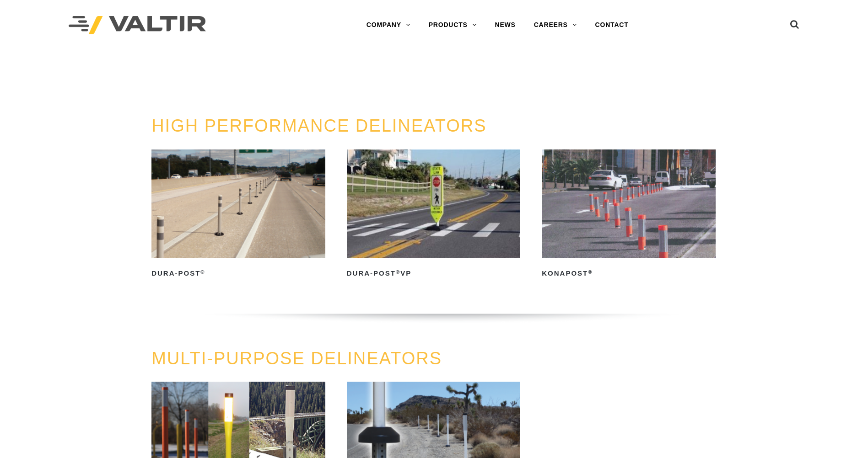 This screenshot has height=458, width=868. What do you see at coordinates (612, 25) in the screenshot?
I see `a: CONTACT` at bounding box center [612, 25].